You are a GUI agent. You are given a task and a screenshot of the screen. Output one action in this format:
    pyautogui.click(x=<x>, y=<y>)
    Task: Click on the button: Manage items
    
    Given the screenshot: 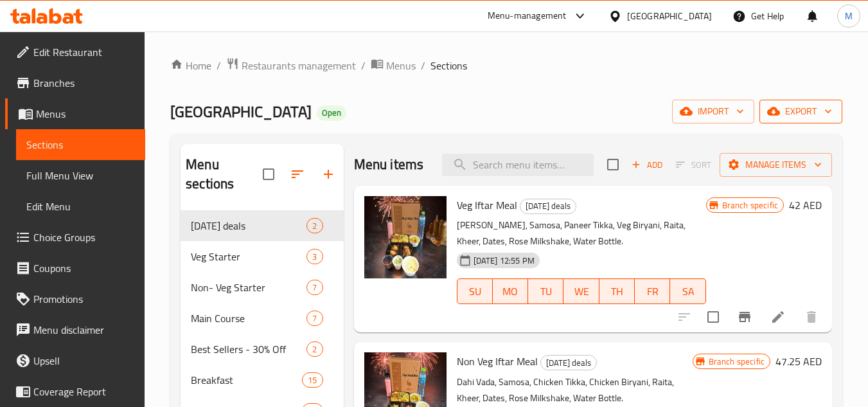 What is the action you would take?
    pyautogui.click(x=775, y=164)
    